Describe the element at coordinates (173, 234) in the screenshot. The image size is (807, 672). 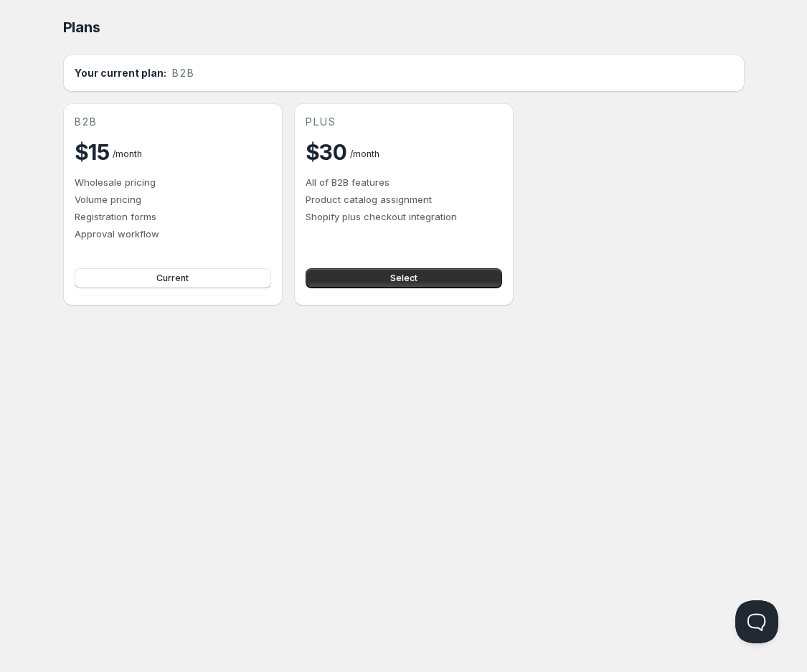
I see `p: Approval workflow` at that location.